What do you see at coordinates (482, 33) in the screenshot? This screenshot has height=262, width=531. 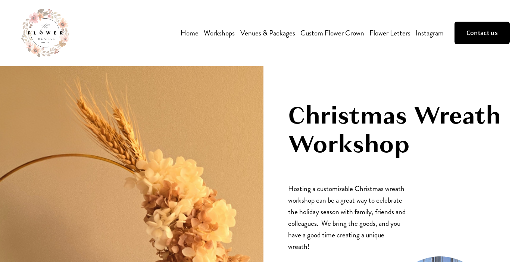 I see `a: Contact us` at bounding box center [482, 33].